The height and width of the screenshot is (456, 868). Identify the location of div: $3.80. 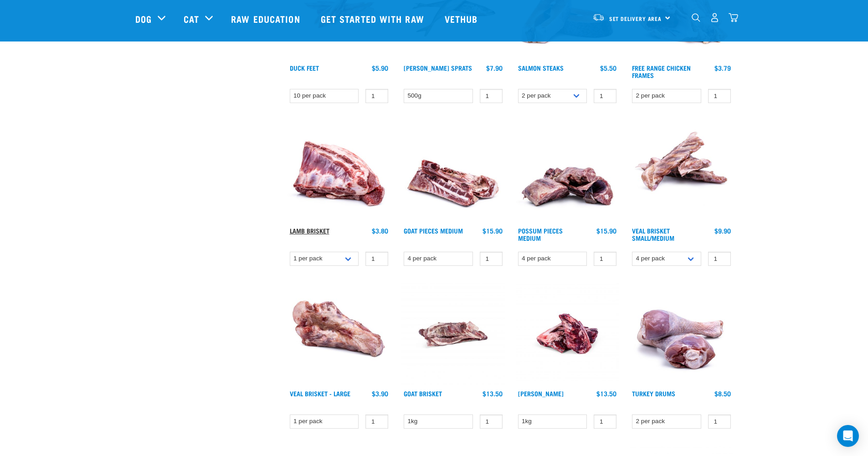
(380, 231).